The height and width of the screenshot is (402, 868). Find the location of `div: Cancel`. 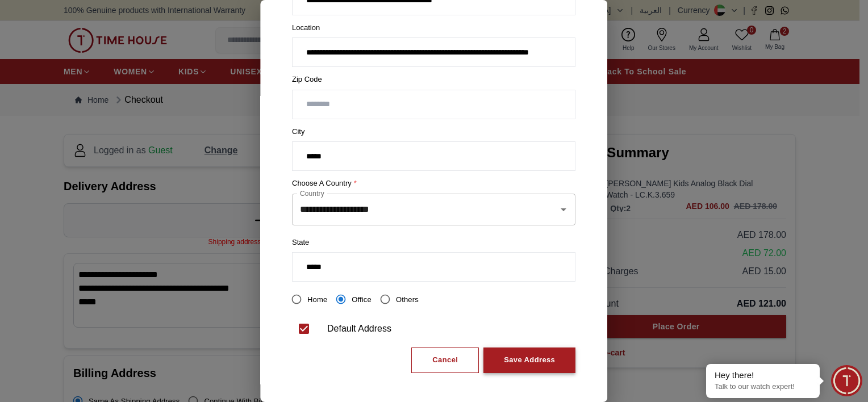

div: Cancel is located at coordinates (445, 360).